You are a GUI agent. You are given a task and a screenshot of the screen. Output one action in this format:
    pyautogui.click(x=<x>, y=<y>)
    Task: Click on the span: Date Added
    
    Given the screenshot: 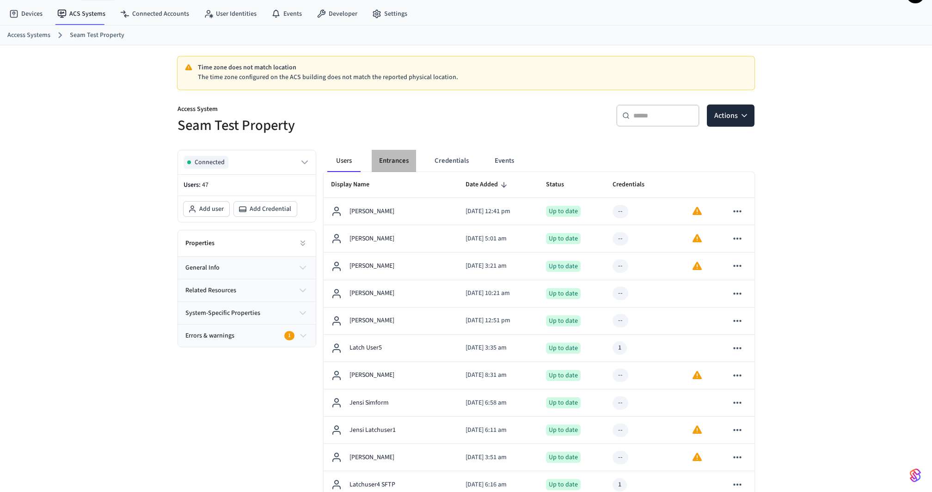 What is the action you would take?
    pyautogui.click(x=488, y=185)
    